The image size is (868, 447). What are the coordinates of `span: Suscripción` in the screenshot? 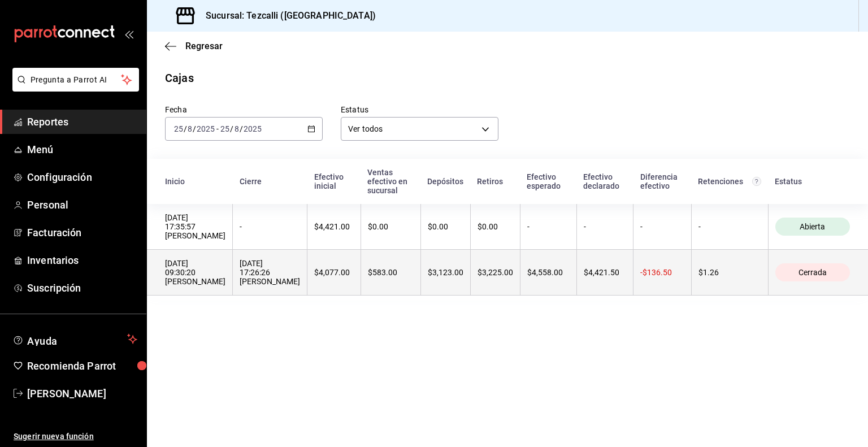 It's located at (82, 288).